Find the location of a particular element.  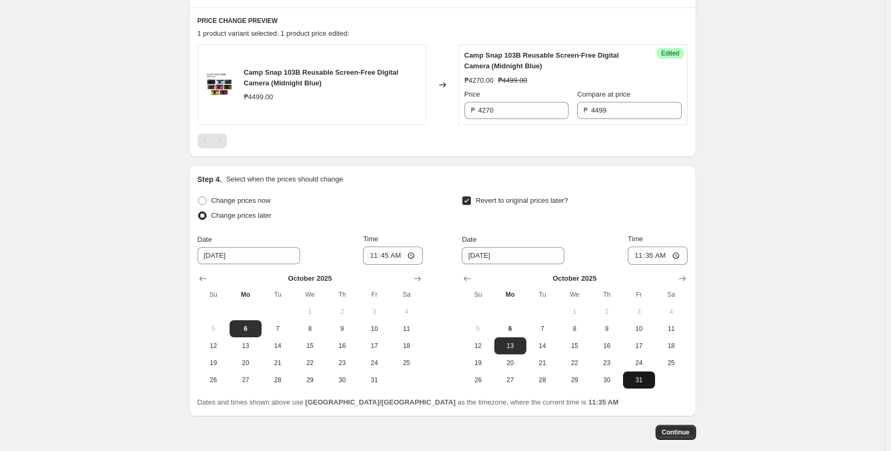

th: Thursday is located at coordinates (342, 295).